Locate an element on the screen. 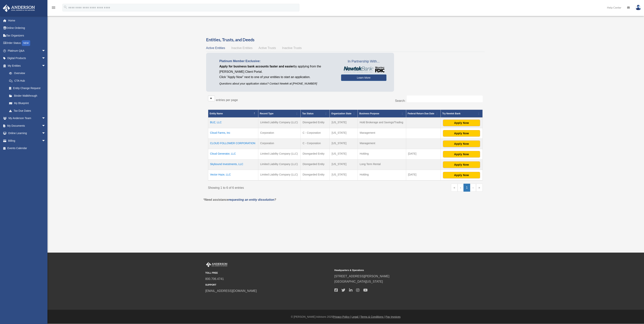  a: Home is located at coordinates (27, 21).